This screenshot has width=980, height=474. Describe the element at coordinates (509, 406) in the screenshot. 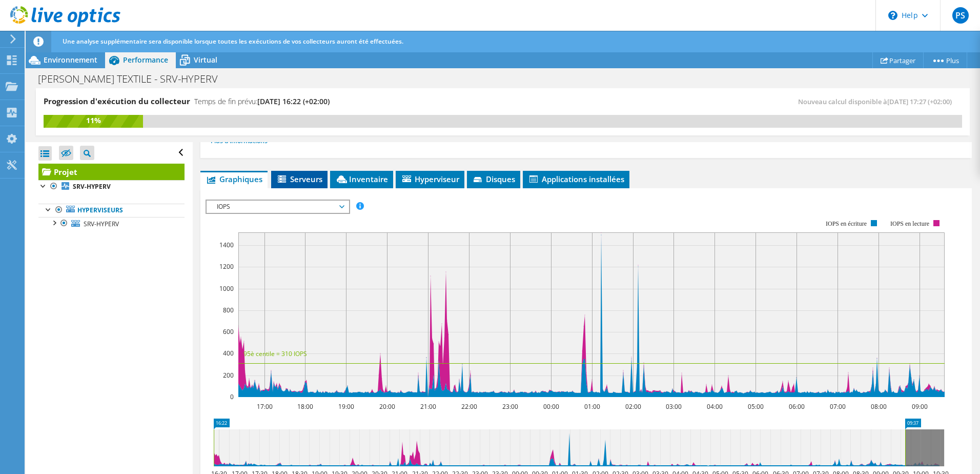

I see `text: 23:00` at that location.